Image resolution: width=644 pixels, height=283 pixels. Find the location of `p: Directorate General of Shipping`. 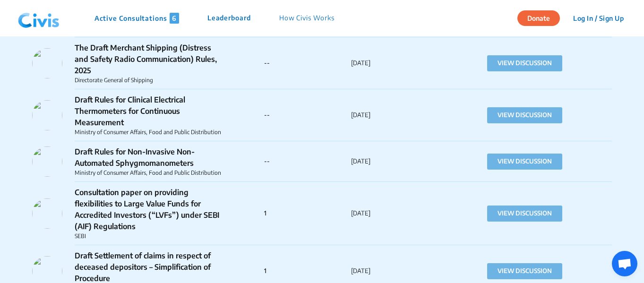

p: Directorate General of Shipping is located at coordinates (150, 80).